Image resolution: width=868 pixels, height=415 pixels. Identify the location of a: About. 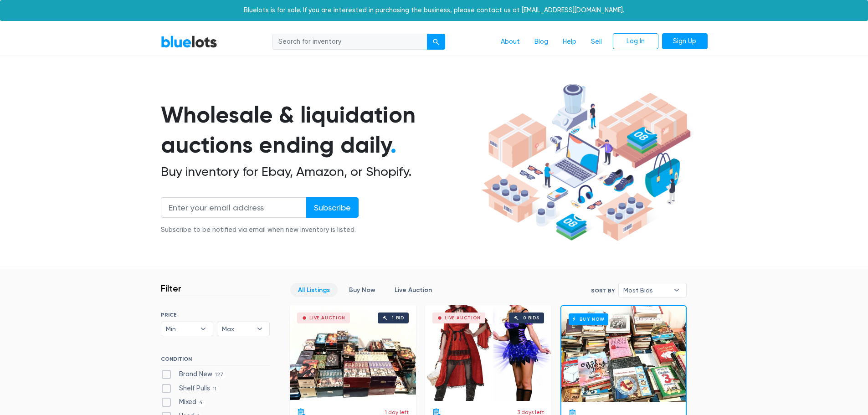
(510, 42).